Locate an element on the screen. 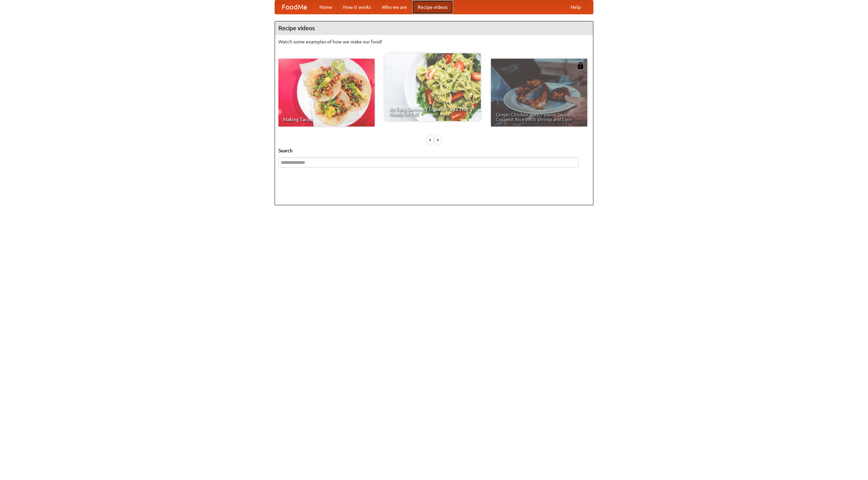 The image size is (868, 480). a: Recipe videos is located at coordinates (432, 7).